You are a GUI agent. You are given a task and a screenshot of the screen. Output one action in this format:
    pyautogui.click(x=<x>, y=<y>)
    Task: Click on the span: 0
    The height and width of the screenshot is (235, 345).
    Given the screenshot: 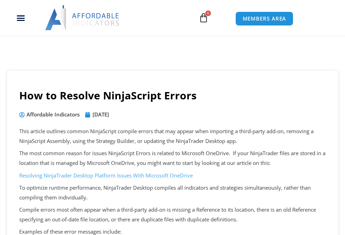 What is the action you would take?
    pyautogui.click(x=208, y=13)
    